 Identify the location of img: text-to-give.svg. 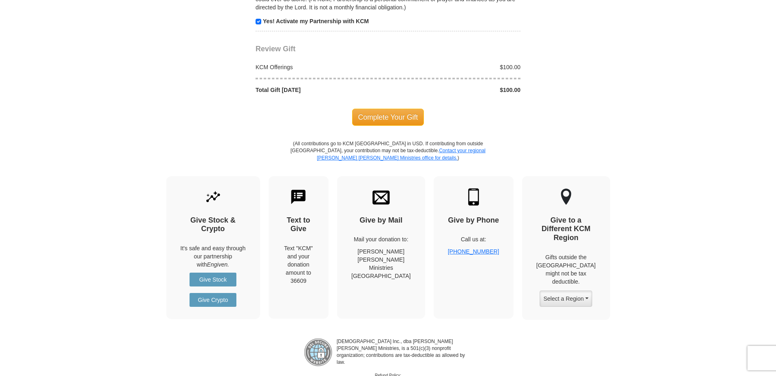
(298, 197).